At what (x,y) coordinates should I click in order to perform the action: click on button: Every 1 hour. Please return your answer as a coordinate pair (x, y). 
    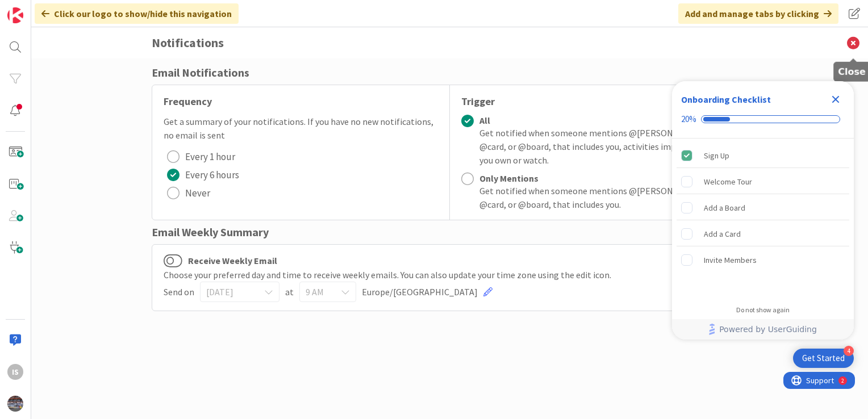
    Looking at the image, I should click on (201, 157).